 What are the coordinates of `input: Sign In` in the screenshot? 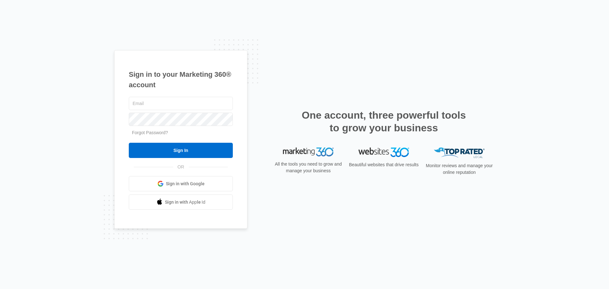 It's located at (181, 150).